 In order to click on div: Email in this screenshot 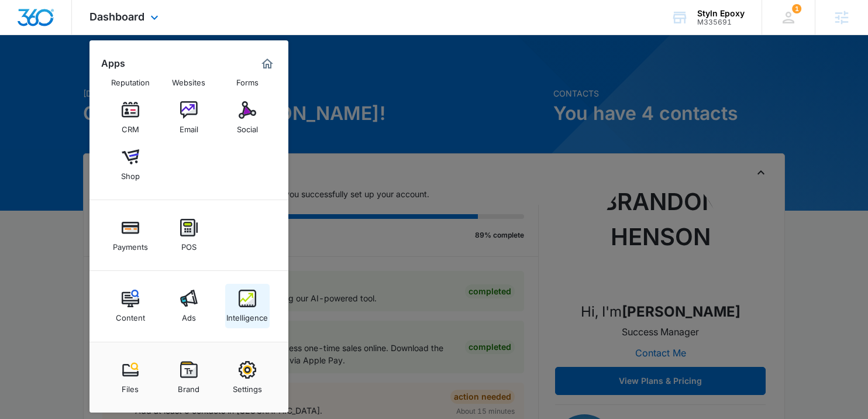, I will do `click(189, 126)`.